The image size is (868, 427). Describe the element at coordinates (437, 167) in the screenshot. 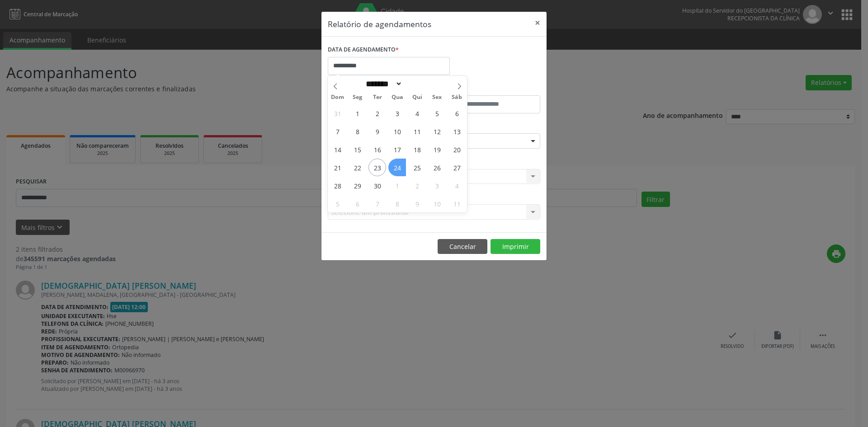

I see `span: Setembro 26, 2025` at that location.